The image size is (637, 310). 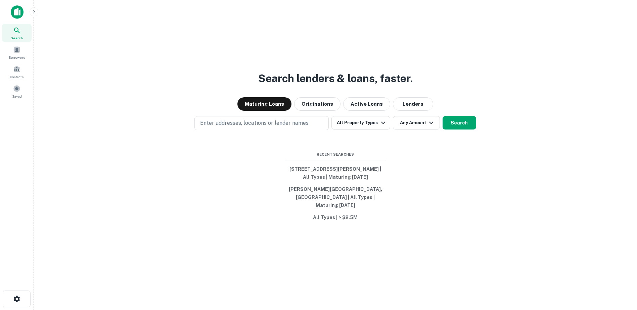 I want to click on button: Active Loans, so click(x=367, y=104).